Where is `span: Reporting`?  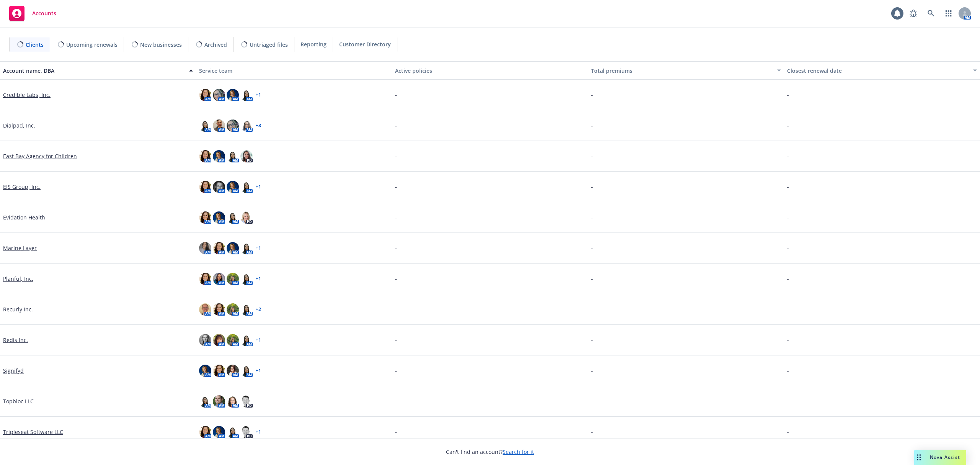
span: Reporting is located at coordinates (313, 44).